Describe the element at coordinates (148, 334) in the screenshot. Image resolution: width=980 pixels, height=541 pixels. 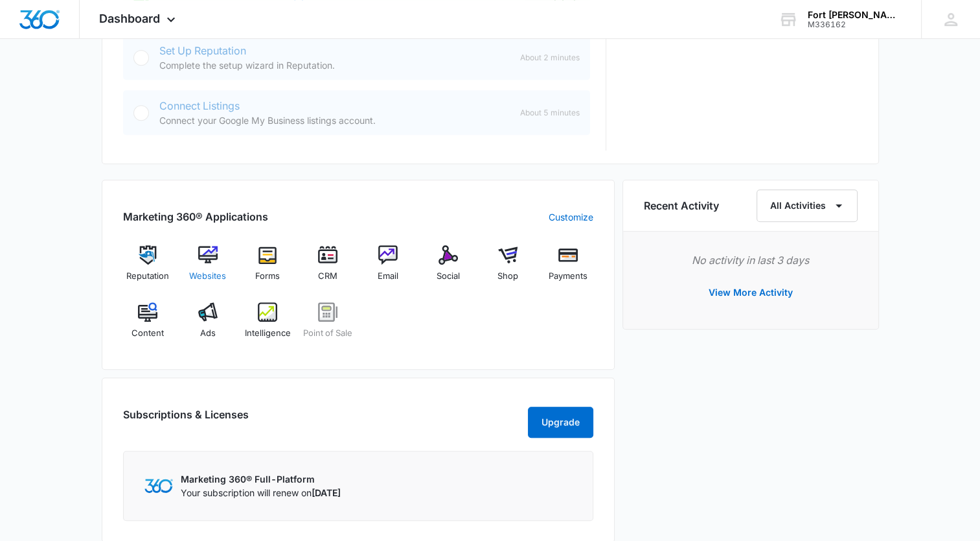
I see `span: Content` at that location.